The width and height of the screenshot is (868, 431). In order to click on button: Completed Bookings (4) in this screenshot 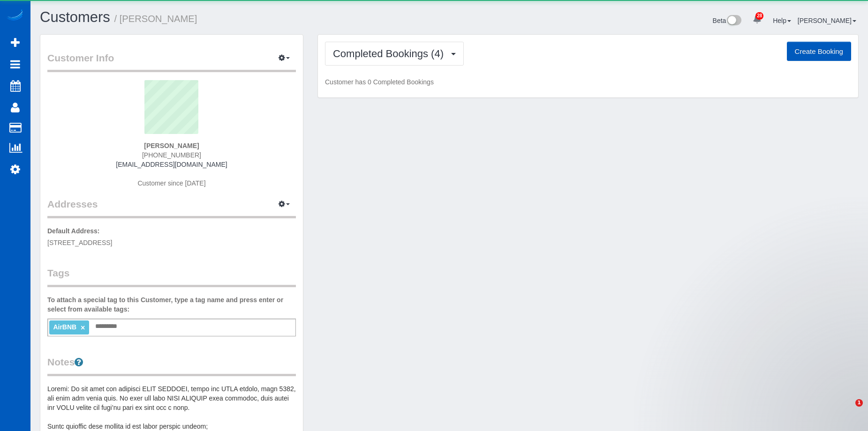, I will do `click(394, 54)`.